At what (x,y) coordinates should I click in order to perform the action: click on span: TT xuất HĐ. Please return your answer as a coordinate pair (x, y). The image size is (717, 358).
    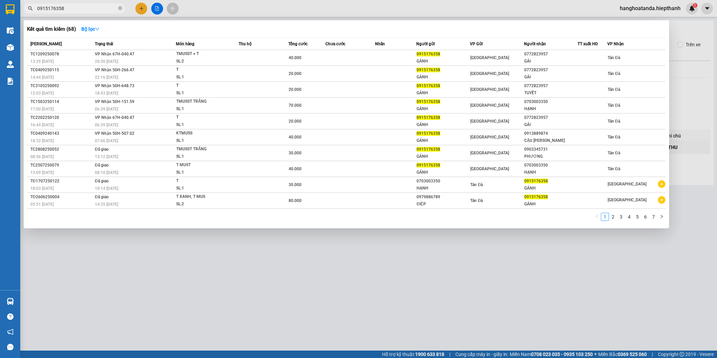
    Looking at the image, I should click on (588, 44).